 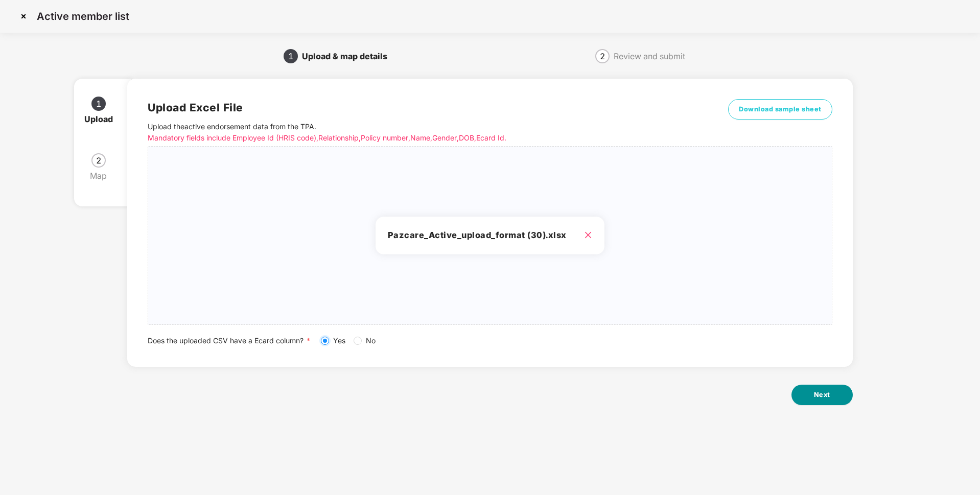 I want to click on span: Download sample sheet, so click(x=780, y=109).